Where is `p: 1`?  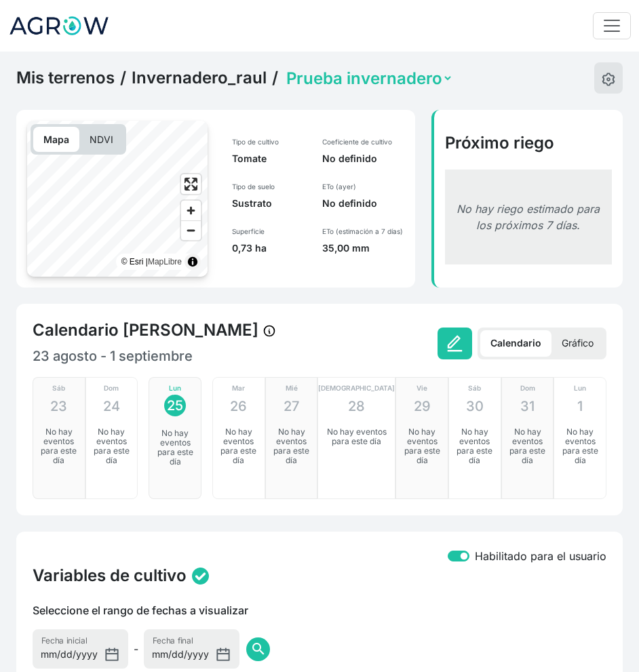
p: 1 is located at coordinates (580, 407).